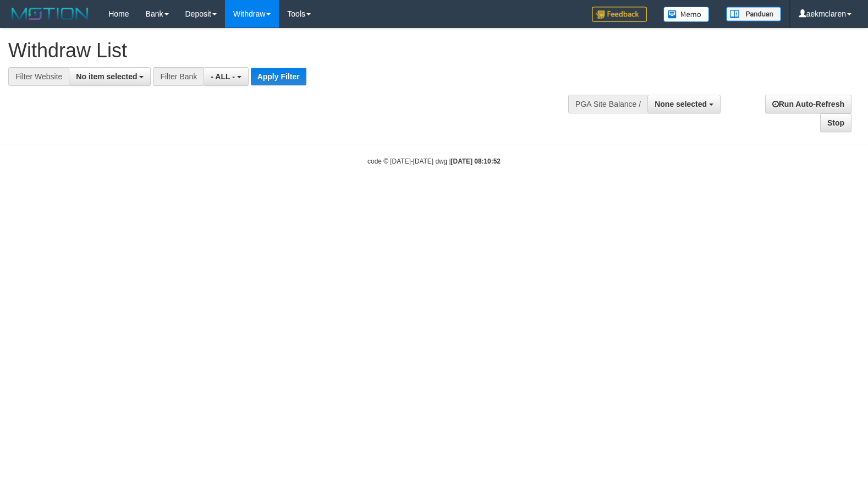 The height and width of the screenshot is (478, 868). Describe the element at coordinates (808, 104) in the screenshot. I see `a: Run Auto-Refresh` at that location.